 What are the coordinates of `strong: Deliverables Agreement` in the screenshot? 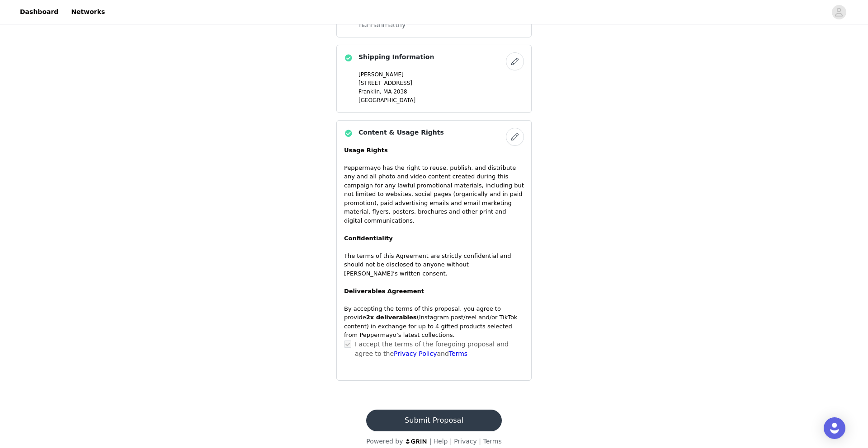 It's located at (384, 291).